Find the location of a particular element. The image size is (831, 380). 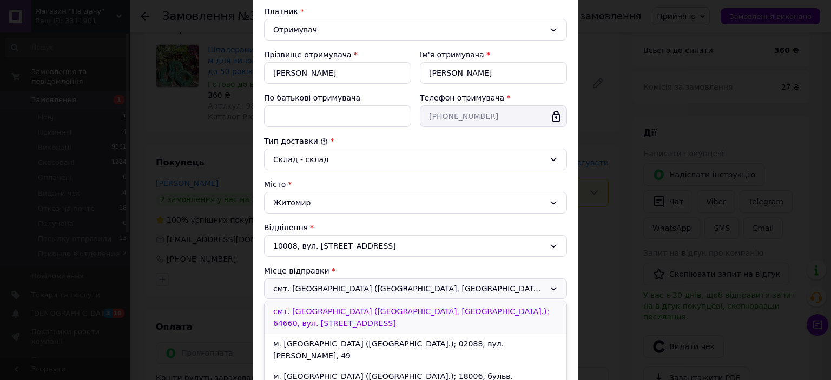

div: Отримувач is located at coordinates (409, 30).